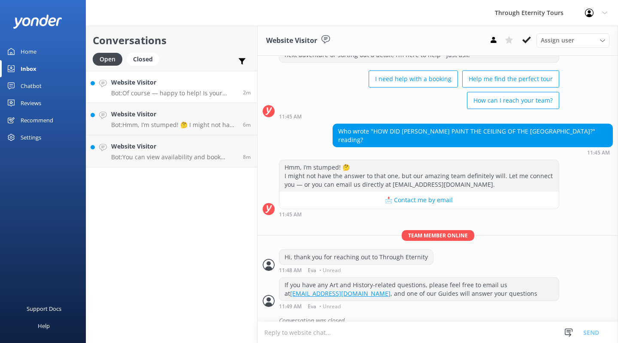 This screenshot has height=343, width=618. Describe the element at coordinates (247, 157) in the screenshot. I see `span: Sep 05 2025 08:56pm (UTC +02:00) Europe/Amsterdam` at that location.